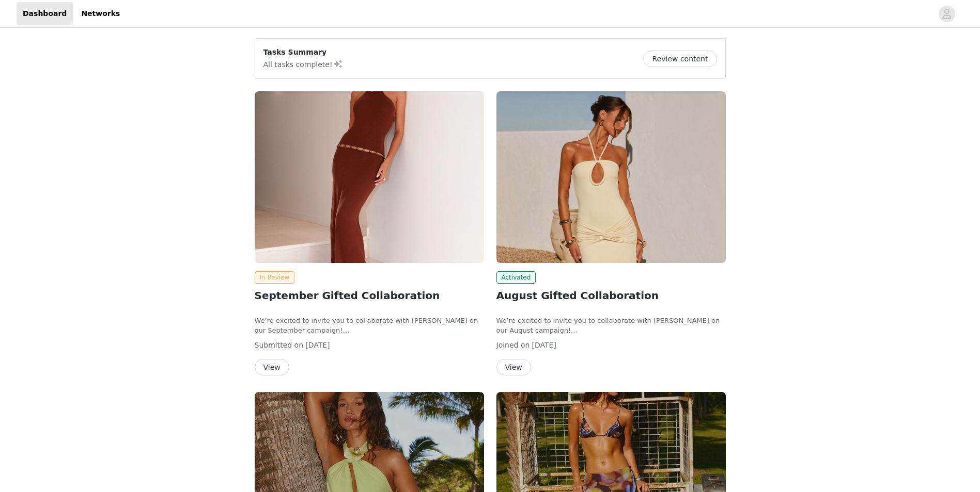 The image size is (980, 492). What do you see at coordinates (515, 277) in the screenshot?
I see `span: Activated` at bounding box center [515, 277].